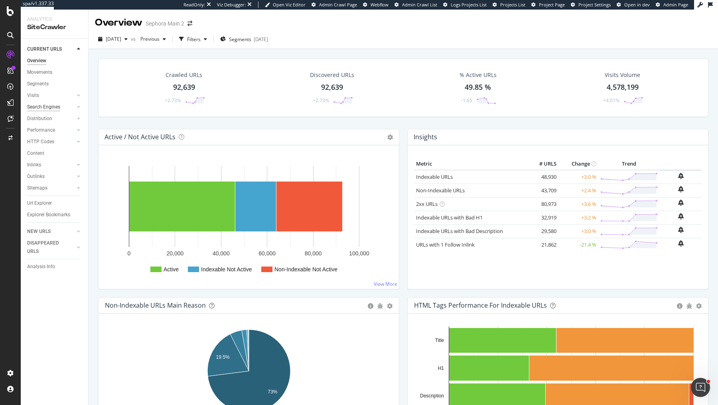  What do you see at coordinates (55, 153) in the screenshot?
I see `a: Content` at bounding box center [55, 153].